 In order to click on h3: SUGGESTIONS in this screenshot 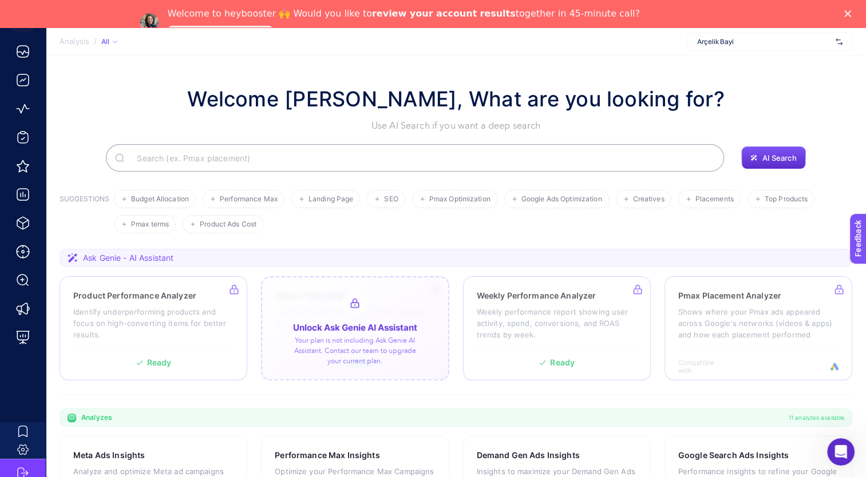, I will do `click(84, 214)`.